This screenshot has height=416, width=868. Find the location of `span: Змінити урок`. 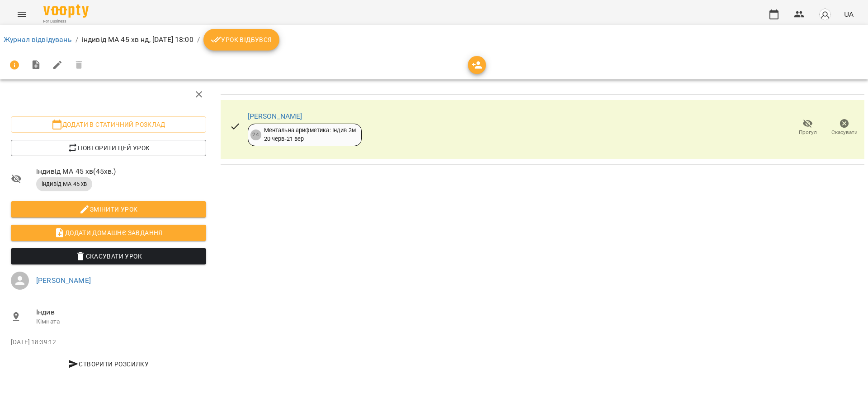

span: Змінити урок is located at coordinates (109, 210).